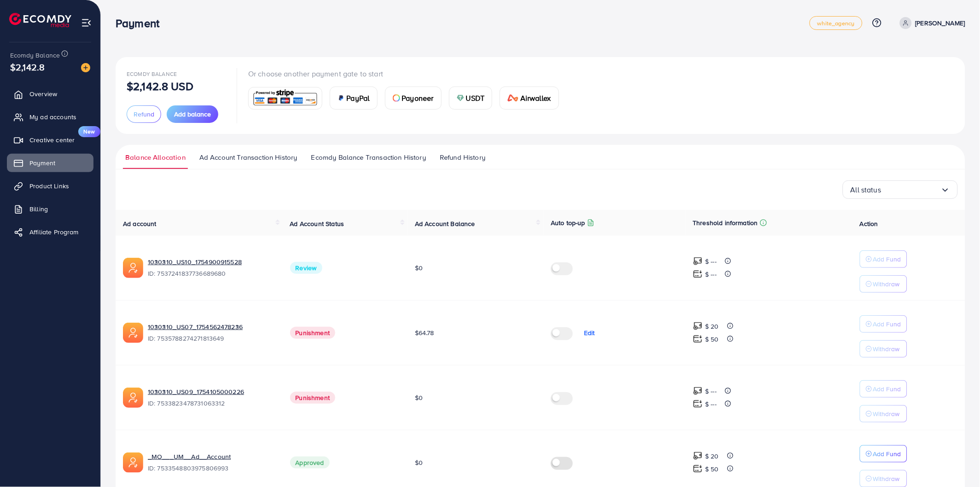  What do you see at coordinates (868, 223) in the screenshot?
I see `span: Action` at bounding box center [868, 223].